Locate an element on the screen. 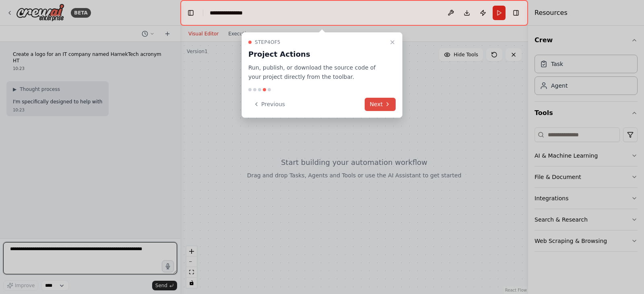 This screenshot has width=644, height=294. button: Close walkthrough is located at coordinates (392, 42).